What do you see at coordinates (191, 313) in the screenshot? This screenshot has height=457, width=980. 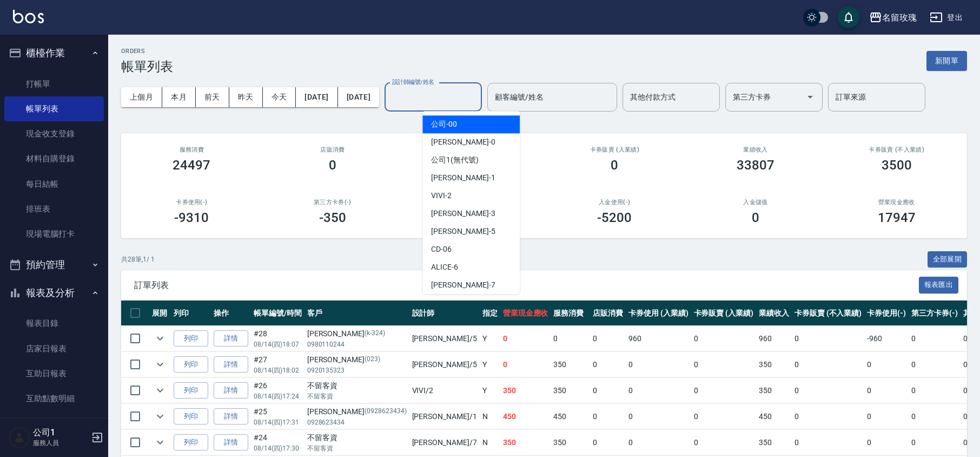 I see `th: 列印` at bounding box center [191, 313].